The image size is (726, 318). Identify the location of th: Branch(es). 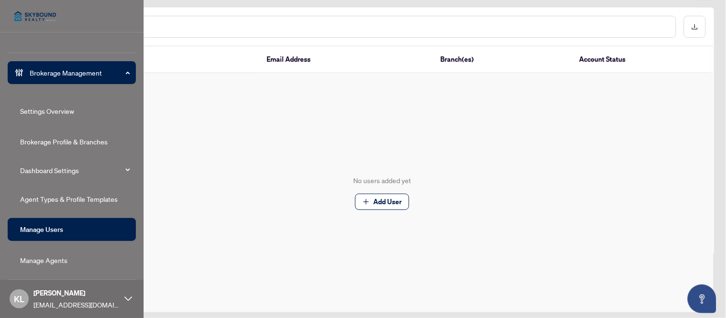
(502, 60).